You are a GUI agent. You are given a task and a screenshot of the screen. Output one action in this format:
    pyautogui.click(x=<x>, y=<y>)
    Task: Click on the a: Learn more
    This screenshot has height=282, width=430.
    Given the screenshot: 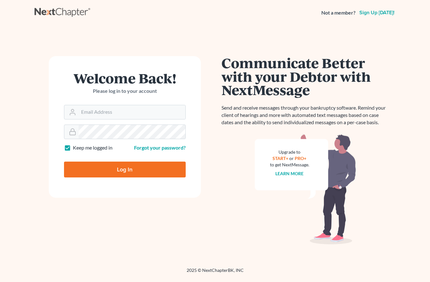 What is the action you would take?
    pyautogui.click(x=289, y=173)
    